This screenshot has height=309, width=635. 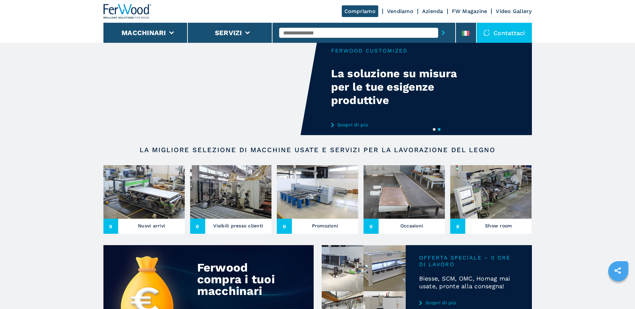 I want to click on a: Visibili presso clienti0Visibili presso clienti, so click(x=230, y=199).